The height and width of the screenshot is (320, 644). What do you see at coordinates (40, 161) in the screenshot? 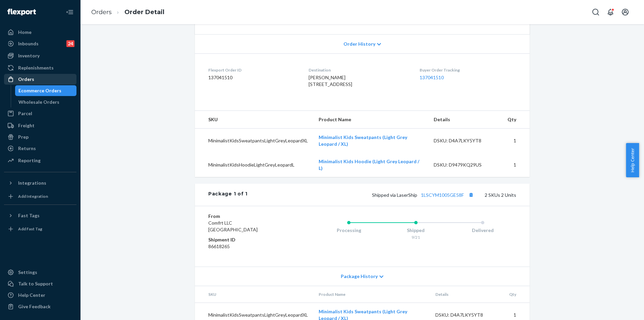
I see `a: Reporting` at bounding box center [40, 161].